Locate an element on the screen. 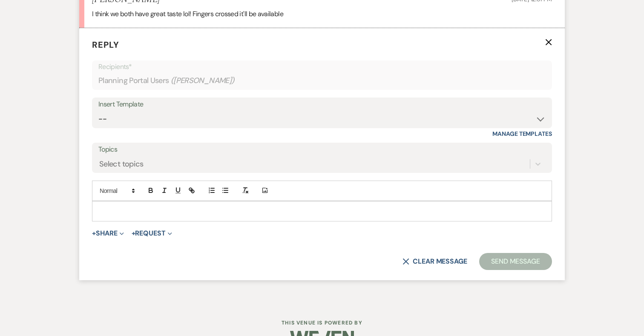  a: Manage Templates is located at coordinates (522, 134).